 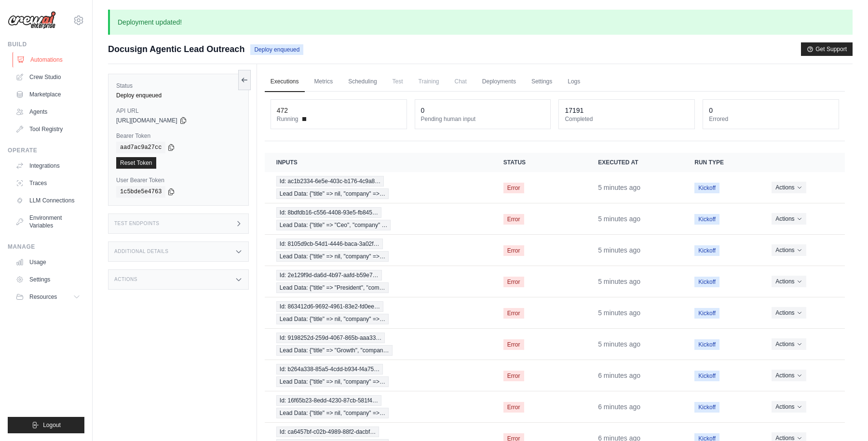 What do you see at coordinates (48, 297) in the screenshot?
I see `button: Resources` at bounding box center [48, 297].